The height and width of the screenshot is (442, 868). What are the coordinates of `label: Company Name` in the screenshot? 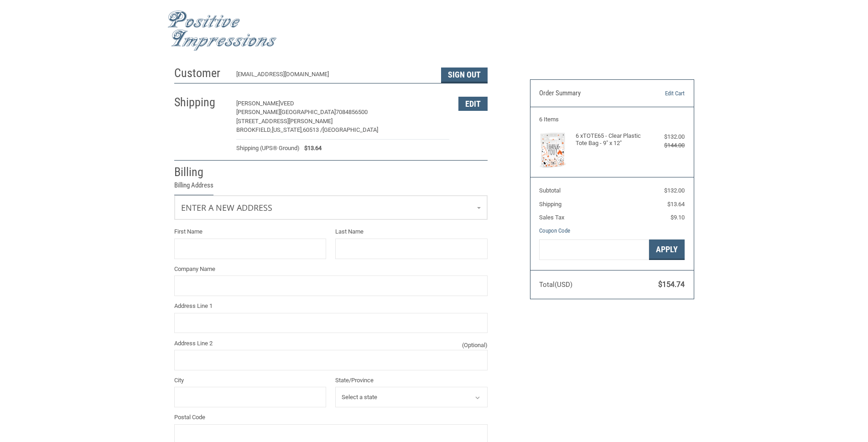 It's located at (330, 269).